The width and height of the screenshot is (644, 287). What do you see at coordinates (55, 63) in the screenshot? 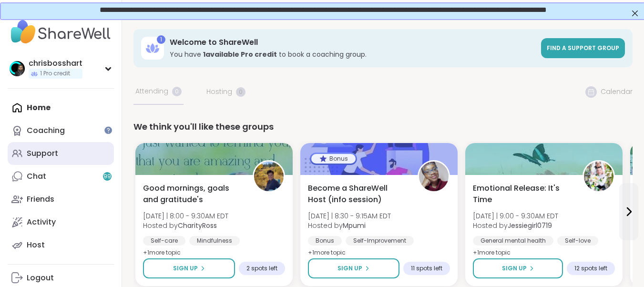
I see `div: chrisbosshart` at bounding box center [55, 63].